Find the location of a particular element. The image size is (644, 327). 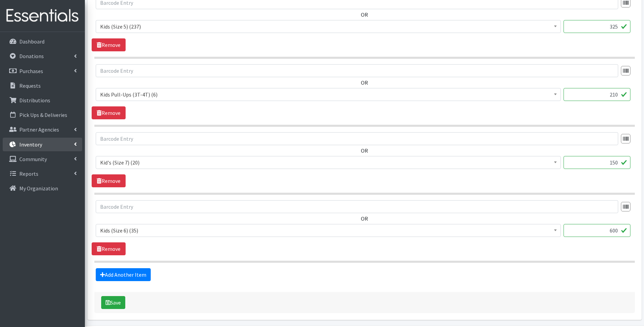

a: My Organization is located at coordinates (42, 188).